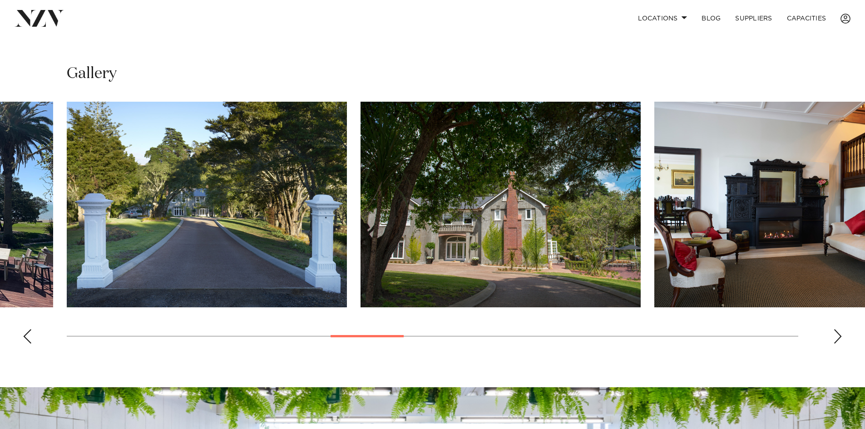 The height and width of the screenshot is (429, 865). Describe the element at coordinates (39, 18) in the screenshot. I see `img: nzv-logo.png` at that location.